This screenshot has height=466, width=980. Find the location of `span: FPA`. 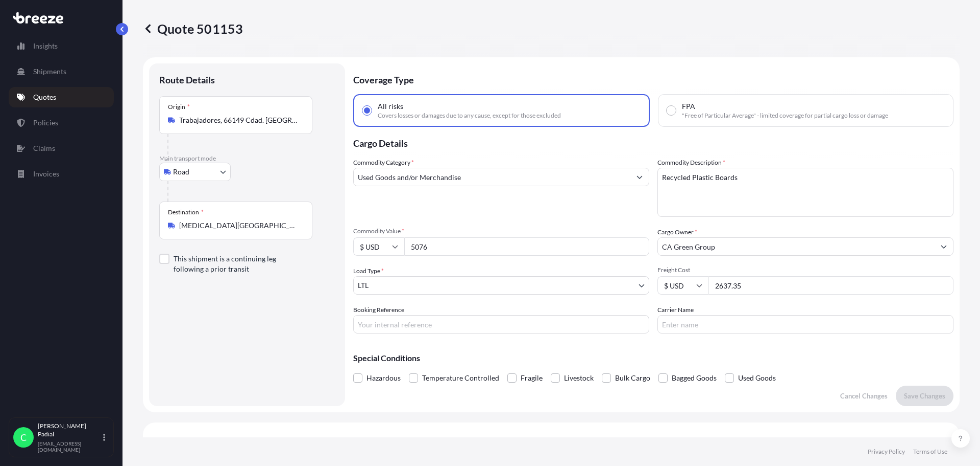

span: FPA is located at coordinates (688, 106).